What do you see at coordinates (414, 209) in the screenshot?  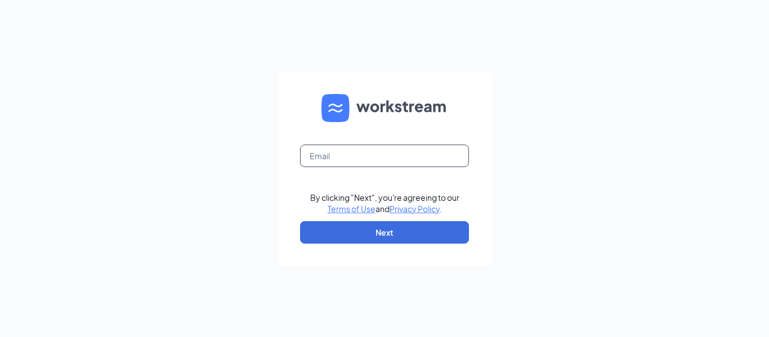 I see `a: Privacy Policy` at bounding box center [414, 209].